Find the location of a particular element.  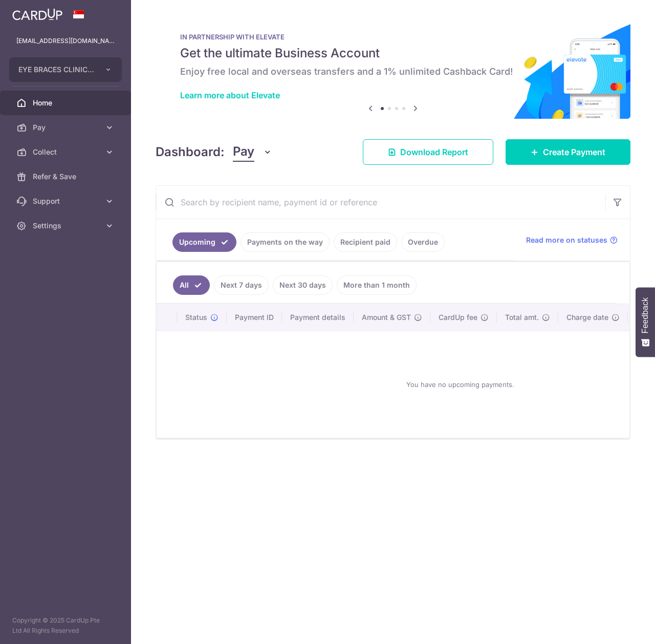

a: Next 30 days is located at coordinates (303, 285).